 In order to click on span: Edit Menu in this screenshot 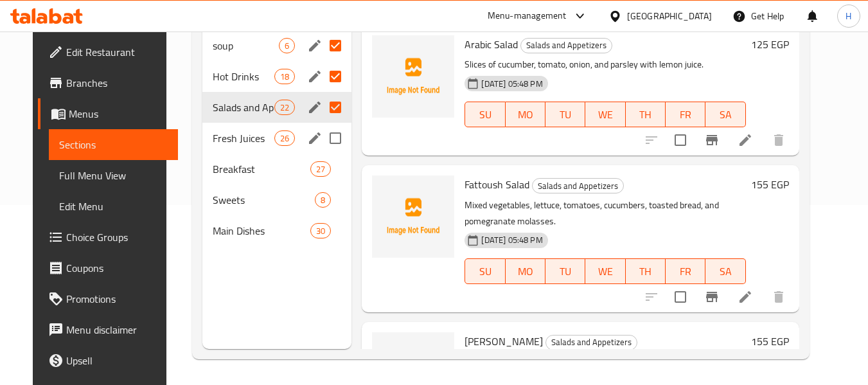, I will do `click(113, 206)`.